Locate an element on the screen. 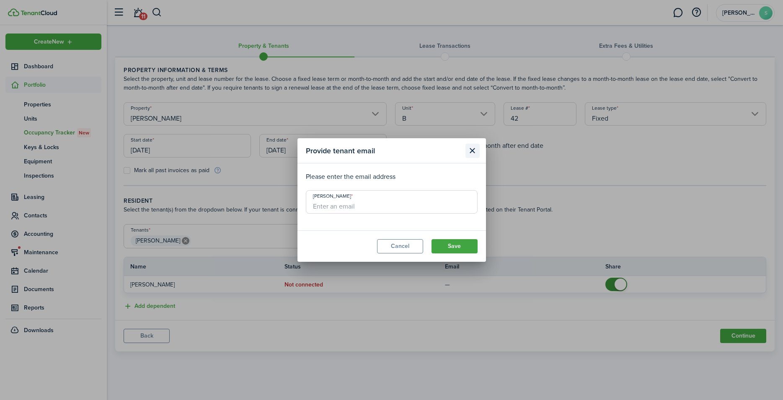 This screenshot has width=783, height=400. p: Please enter the email address is located at coordinates (392, 177).